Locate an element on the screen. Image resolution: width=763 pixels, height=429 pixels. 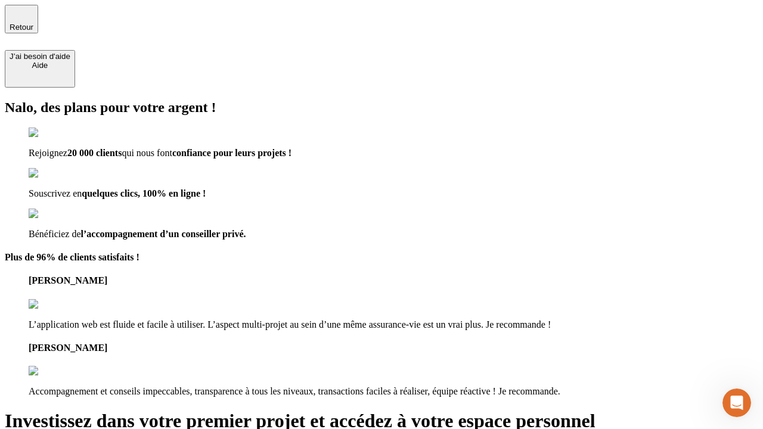
strong: l’accompagnement d’un conseiller privé. is located at coordinates (163, 234).